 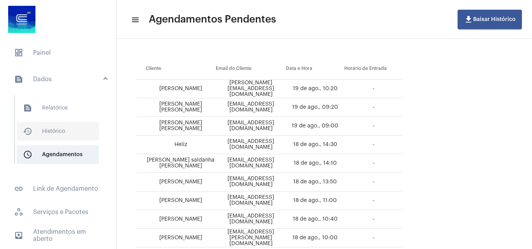 What do you see at coordinates (58, 132) in the screenshot?
I see `span: Histórico` at bounding box center [58, 132].